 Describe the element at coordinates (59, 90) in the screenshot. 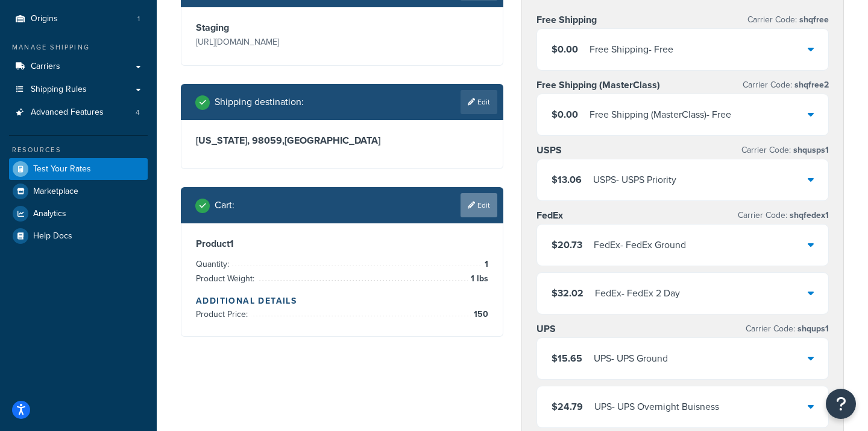

I see `span: Shipping Rules` at that location.